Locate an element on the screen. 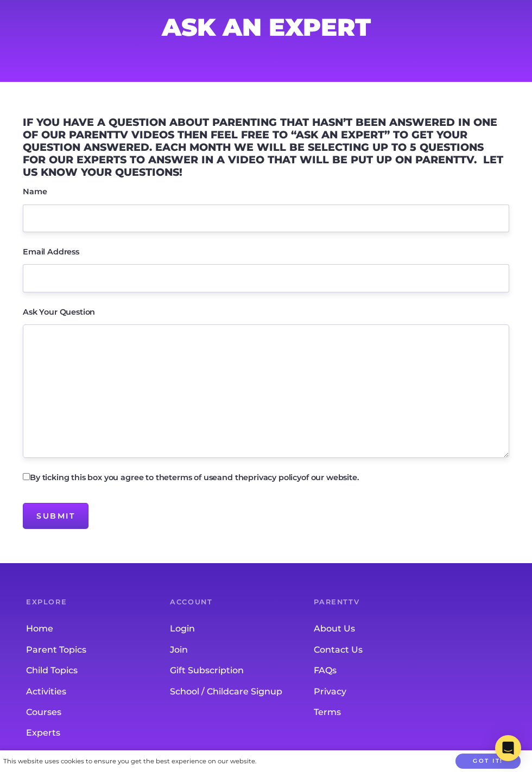  a: Child Topics is located at coordinates (98, 671).